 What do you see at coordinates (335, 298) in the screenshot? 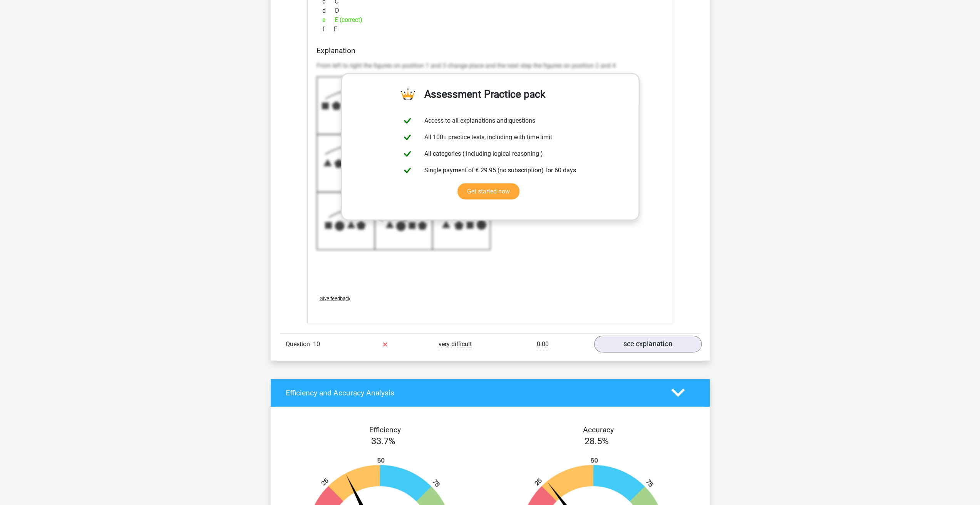
I see `span: Give feedback` at bounding box center [335, 298].